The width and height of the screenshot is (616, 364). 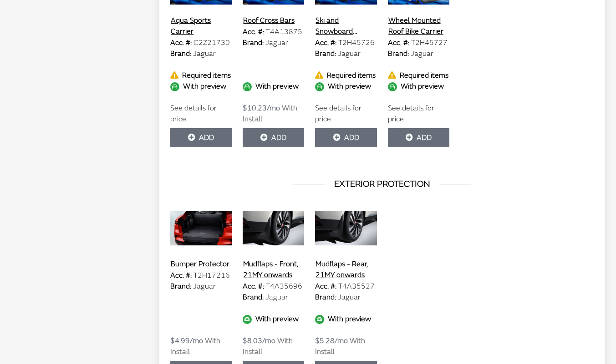 What do you see at coordinates (269, 20) in the screenshot?
I see `button: Roof Cross Bars` at bounding box center [269, 20].